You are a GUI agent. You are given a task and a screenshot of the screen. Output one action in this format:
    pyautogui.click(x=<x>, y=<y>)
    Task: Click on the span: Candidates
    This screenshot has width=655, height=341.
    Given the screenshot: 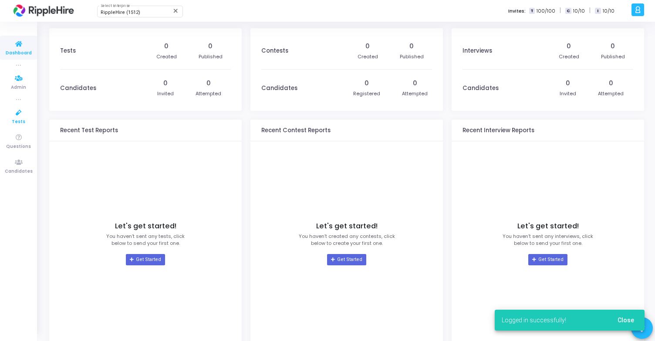 What is the action you would take?
    pyautogui.click(x=19, y=172)
    